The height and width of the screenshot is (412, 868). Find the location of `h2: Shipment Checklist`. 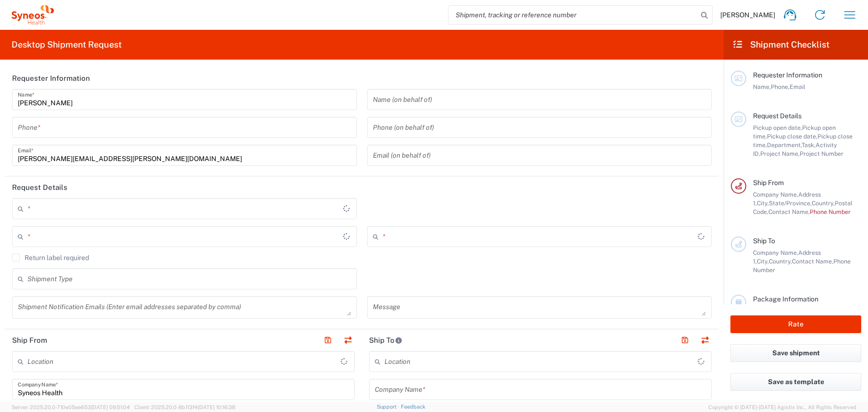

h2: Shipment Checklist is located at coordinates (781, 45).